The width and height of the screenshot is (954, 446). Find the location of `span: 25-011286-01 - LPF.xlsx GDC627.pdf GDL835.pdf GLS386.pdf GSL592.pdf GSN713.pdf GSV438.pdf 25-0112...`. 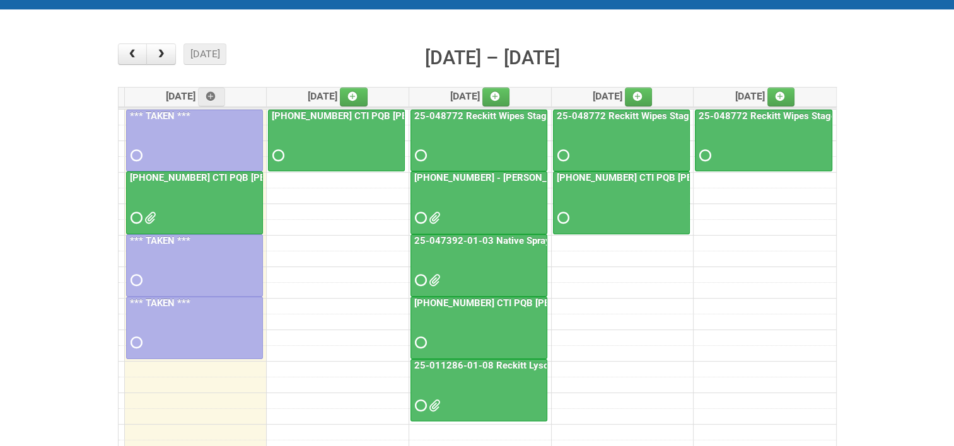

span: 25-011286-01 - LPF.xlsx GDC627.pdf GDL835.pdf GLS386.pdf GSL592.pdf GSN713.pdf GSV438.pdf 25-0112... is located at coordinates (433, 406).